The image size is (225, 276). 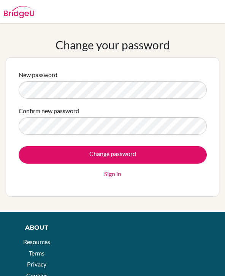 What do you see at coordinates (36, 253) in the screenshot?
I see `a: Terms` at bounding box center [36, 253].